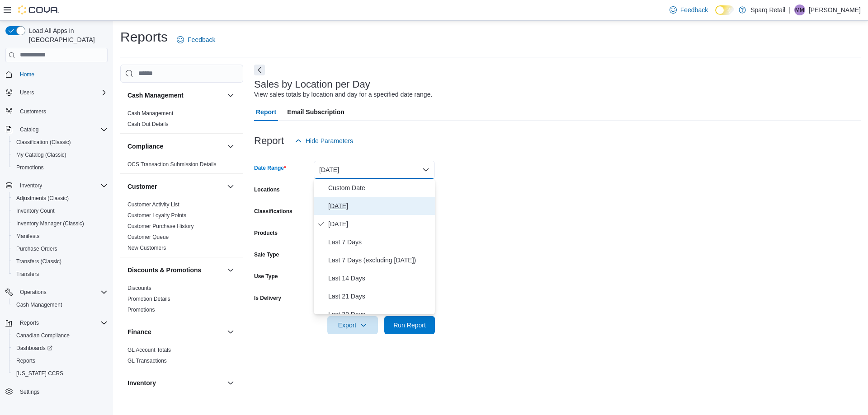 The image size is (868, 415). Describe the element at coordinates (60, 211) in the screenshot. I see `span: Inventory Count` at that location.